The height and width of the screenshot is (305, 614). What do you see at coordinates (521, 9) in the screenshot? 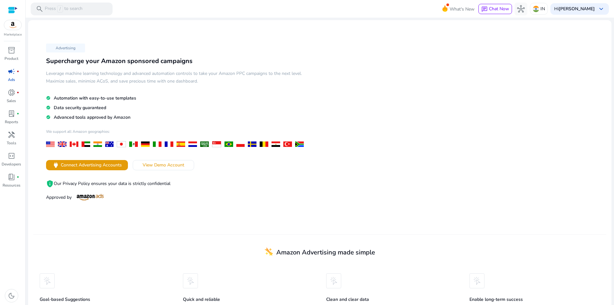
I see `span: hub` at bounding box center [521, 9].